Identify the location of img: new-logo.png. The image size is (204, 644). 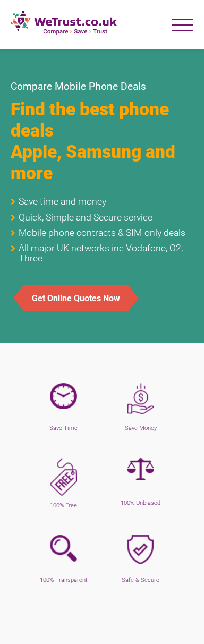
(63, 23).